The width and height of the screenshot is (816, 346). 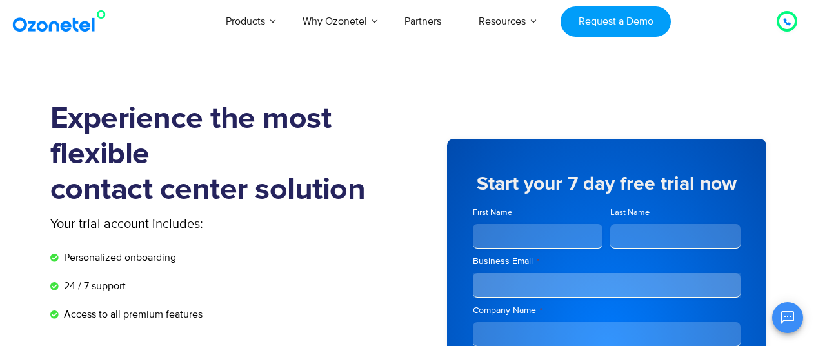 What do you see at coordinates (606, 261) in the screenshot?
I see `label: Business Email` at bounding box center [606, 261].